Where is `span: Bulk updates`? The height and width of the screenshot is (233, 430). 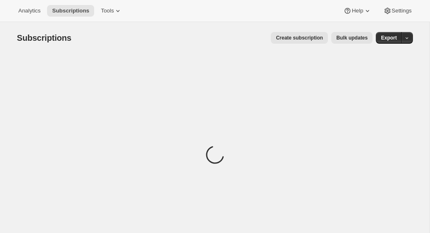 span: Bulk updates is located at coordinates (351, 38).